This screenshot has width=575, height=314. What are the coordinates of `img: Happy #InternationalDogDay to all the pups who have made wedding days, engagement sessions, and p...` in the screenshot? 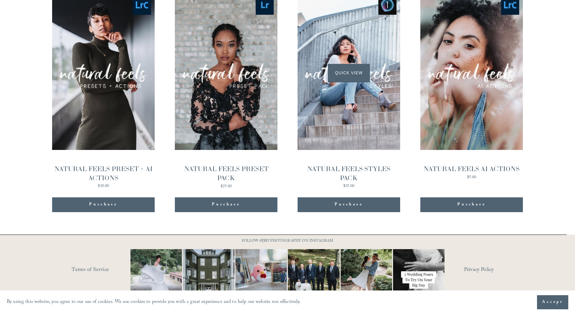 It's located at (313, 274).